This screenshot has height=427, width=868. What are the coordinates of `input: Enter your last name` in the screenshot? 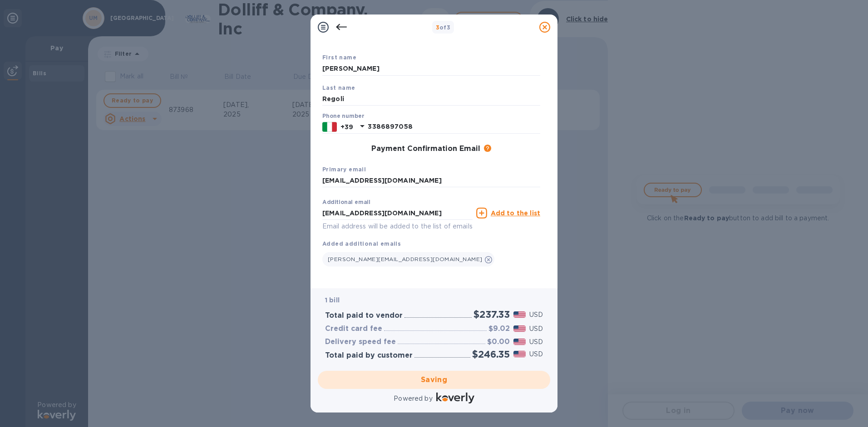 It's located at (432, 99).